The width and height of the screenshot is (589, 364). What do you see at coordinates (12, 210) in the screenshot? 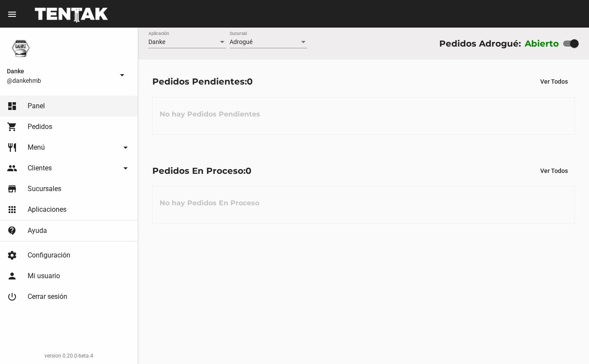
I see `mat-icon: apps` at bounding box center [12, 210].